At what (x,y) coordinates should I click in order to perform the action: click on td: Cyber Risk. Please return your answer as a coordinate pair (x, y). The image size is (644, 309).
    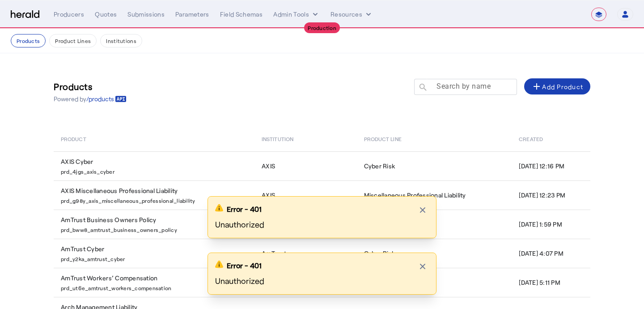
    Looking at the image, I should click on (434, 166).